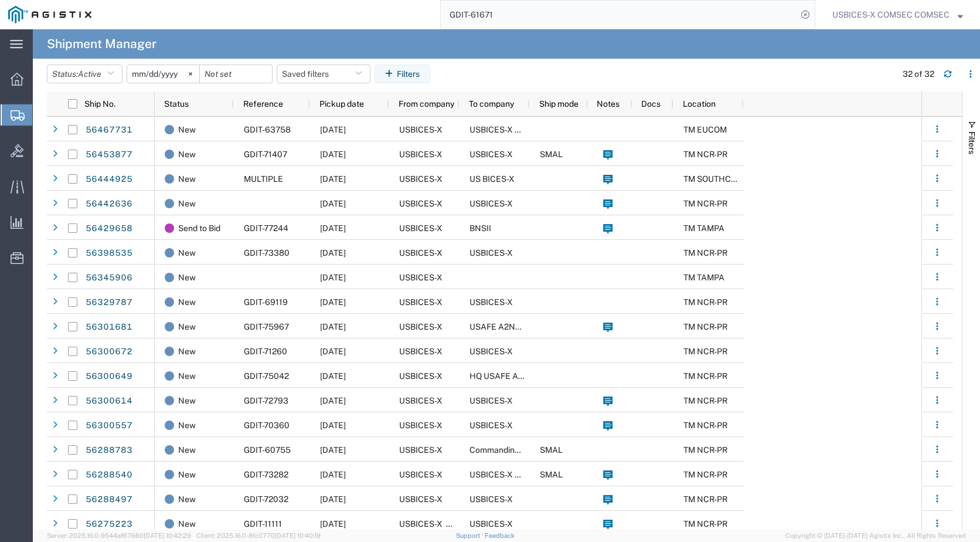 The height and width of the screenshot is (542, 980). I want to click on span: Send to Bid, so click(200, 228).